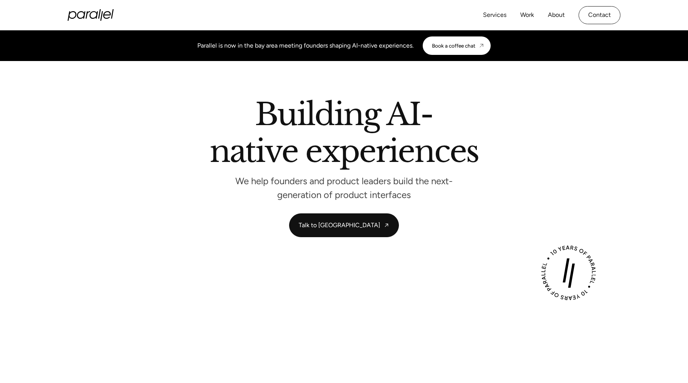  What do you see at coordinates (481, 46) in the screenshot?
I see `img: CTA arrow image` at bounding box center [481, 46].